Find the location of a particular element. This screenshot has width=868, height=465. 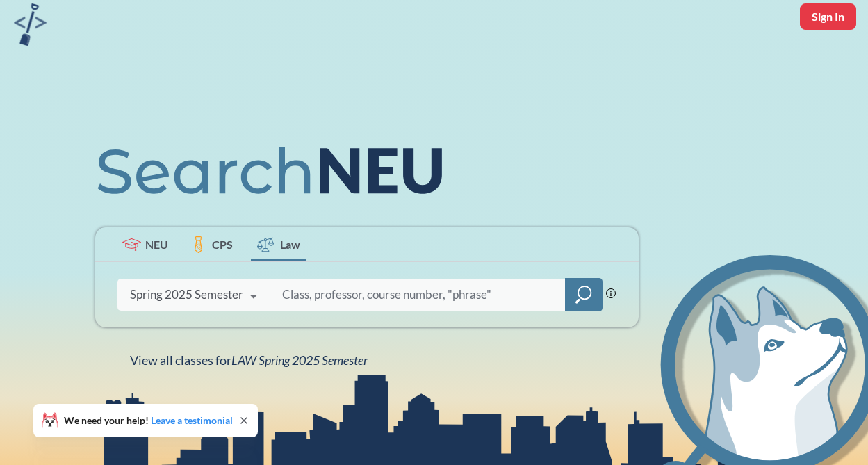

div: Spring 2025 Semester is located at coordinates (186, 295).